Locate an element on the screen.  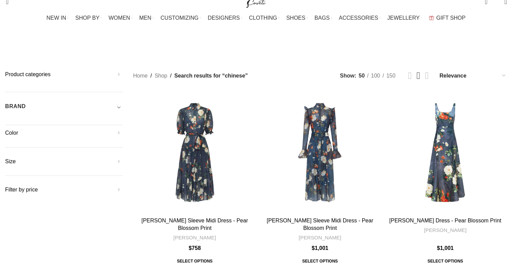
a: Grid view 2 is located at coordinates (410, 76).